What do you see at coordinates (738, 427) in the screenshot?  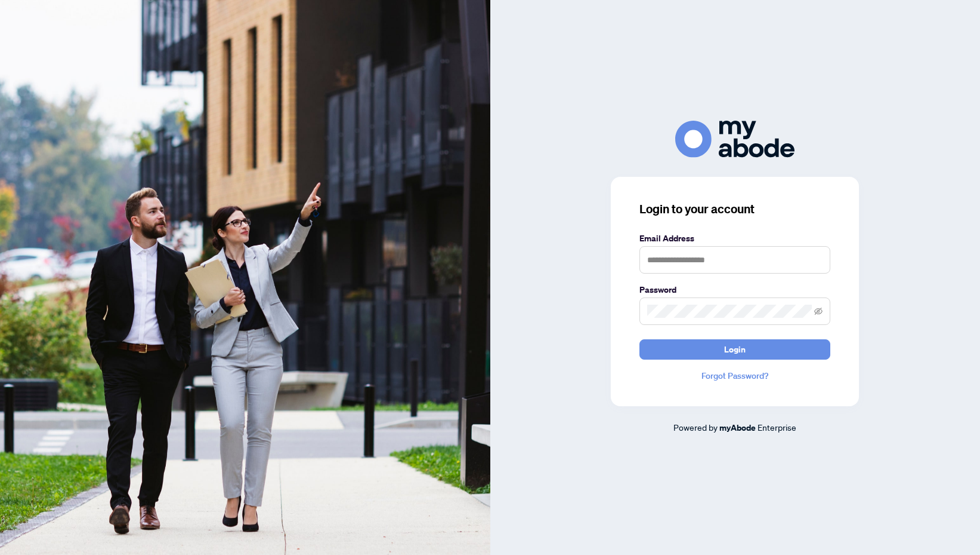 I see `a: myAbode` at bounding box center [738, 427].